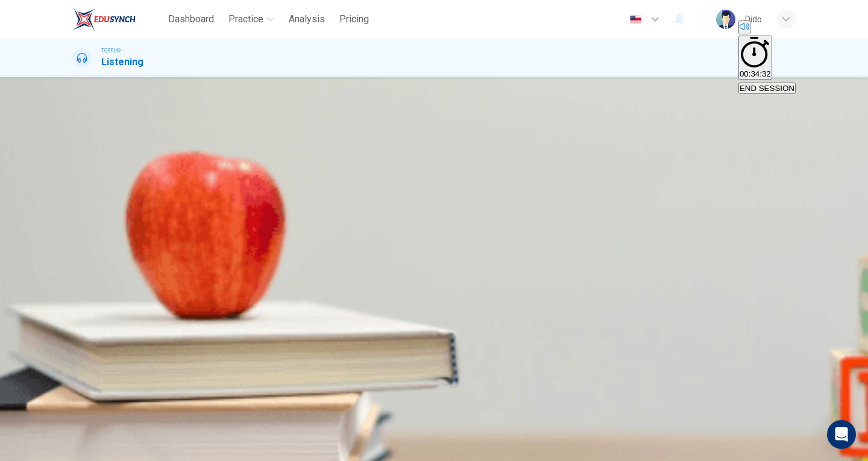 The height and width of the screenshot is (461, 868). Describe the element at coordinates (354, 19) in the screenshot. I see `button: Pricing` at that location.